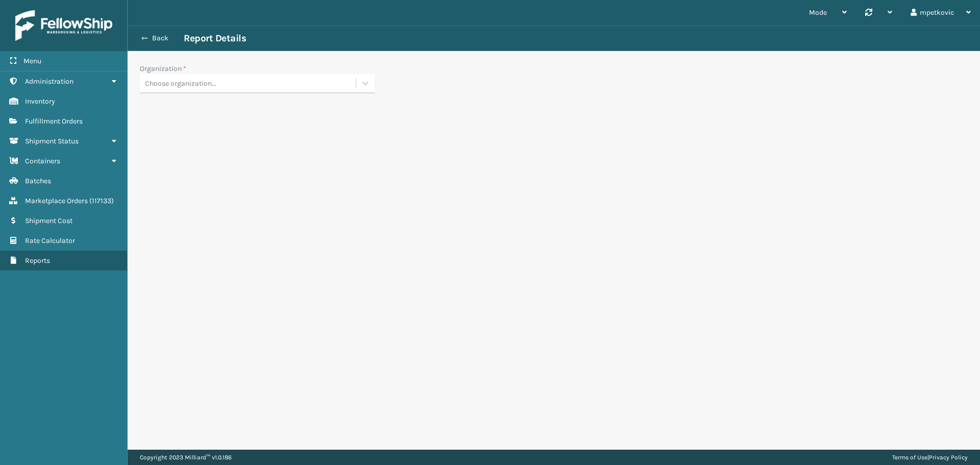 Image resolution: width=980 pixels, height=465 pixels. What do you see at coordinates (38, 260) in the screenshot?
I see `span: Reports` at bounding box center [38, 260].